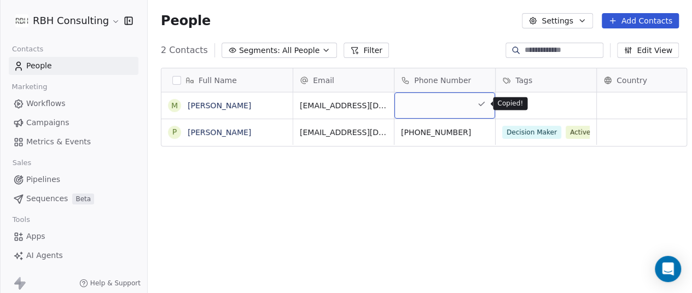 The height and width of the screenshot is (293, 692). I want to click on a: Help & Support, so click(110, 283).